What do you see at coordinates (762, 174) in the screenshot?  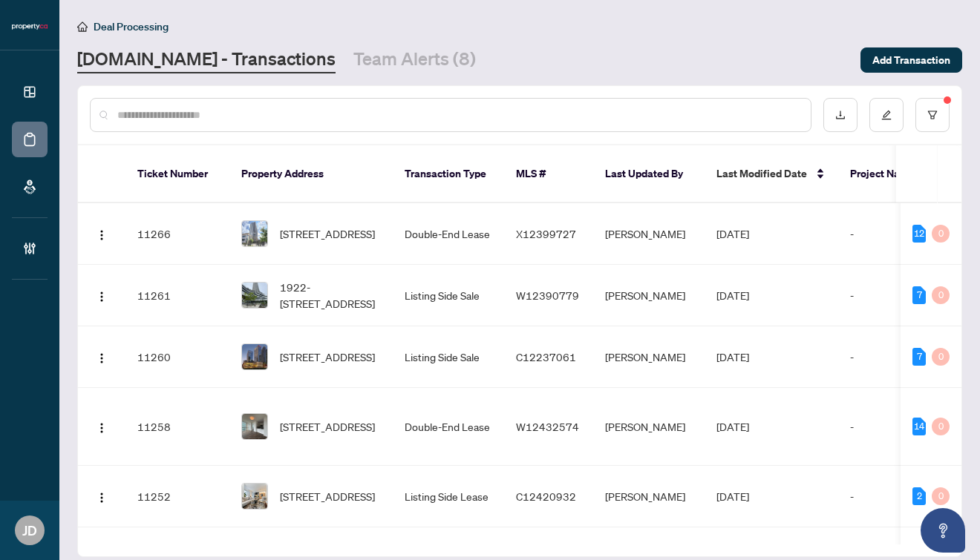 I see `span: Last Modified Date` at bounding box center [762, 174].